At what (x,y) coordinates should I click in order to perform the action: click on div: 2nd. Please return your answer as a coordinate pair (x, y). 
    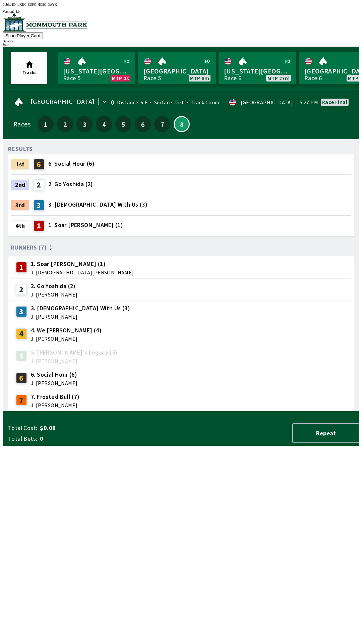
    Looking at the image, I should click on (20, 185).